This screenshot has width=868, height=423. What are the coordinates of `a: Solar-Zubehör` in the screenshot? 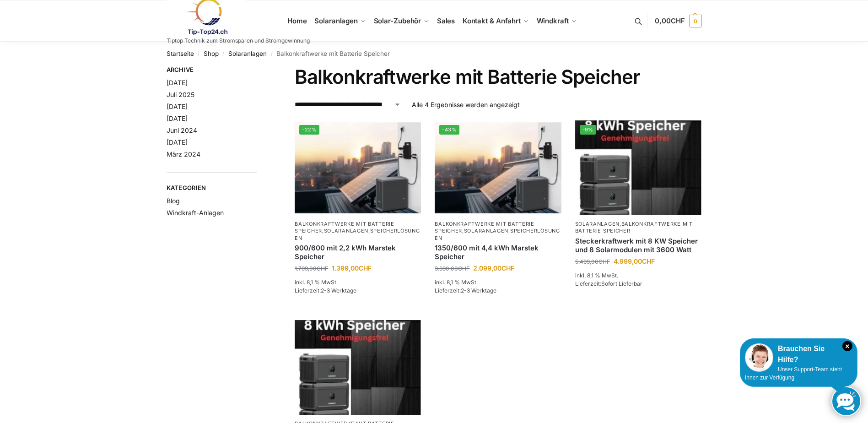 It's located at (402, 21).